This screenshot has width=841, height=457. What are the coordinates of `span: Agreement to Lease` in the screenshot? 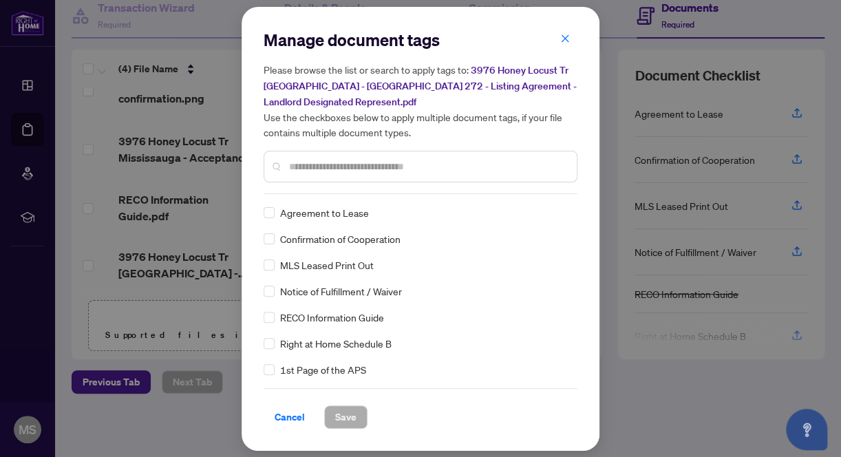 It's located at (324, 213).